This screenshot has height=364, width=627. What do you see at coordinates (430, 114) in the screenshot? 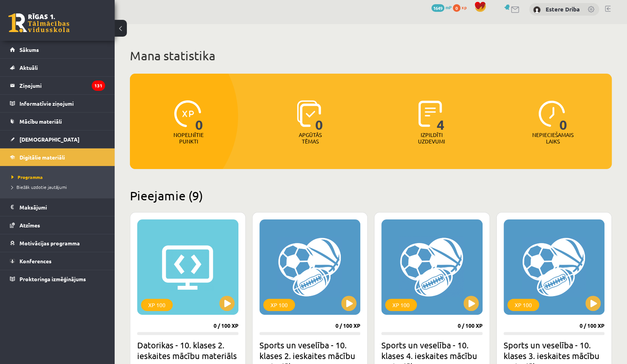
I see `img: icon-completed-tasks-ad58ae20a441b2904462921112bc710f1caf180af7a3daa7317a5a94f2d26646.svg` at bounding box center [430, 114].